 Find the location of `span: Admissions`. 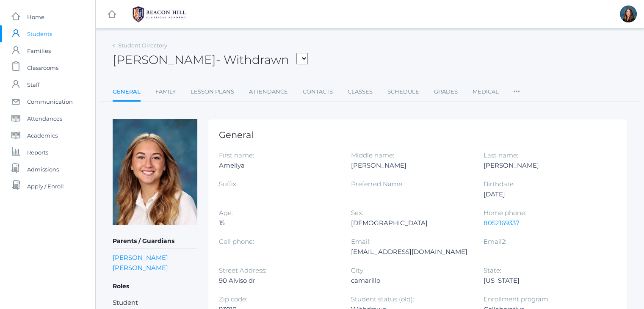

span: Admissions is located at coordinates (43, 169).